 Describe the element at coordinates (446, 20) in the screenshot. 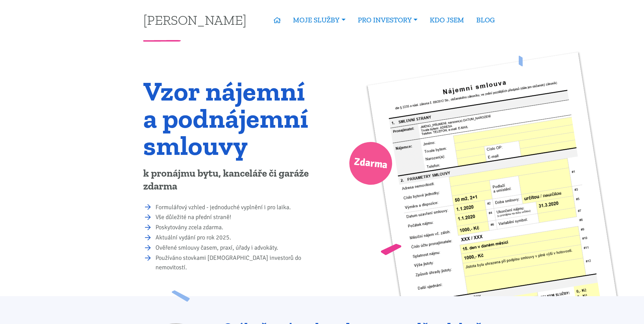

I see `a: KDO JSEM` at that location.